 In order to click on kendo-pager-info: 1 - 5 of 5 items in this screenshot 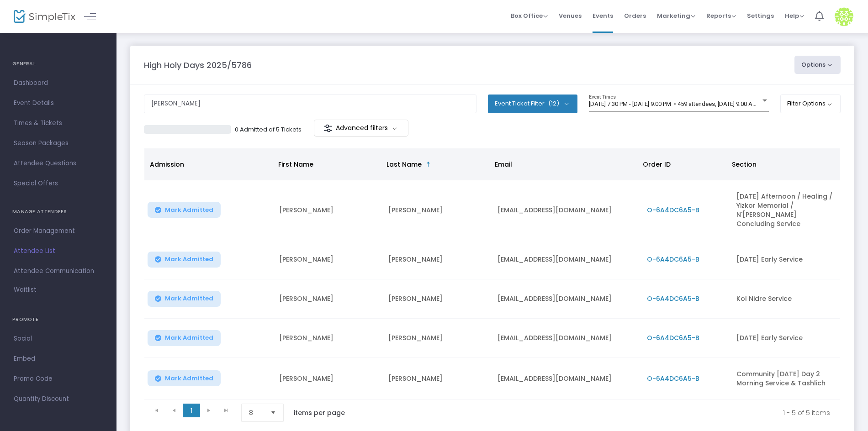, I will do `click(597, 412)`.